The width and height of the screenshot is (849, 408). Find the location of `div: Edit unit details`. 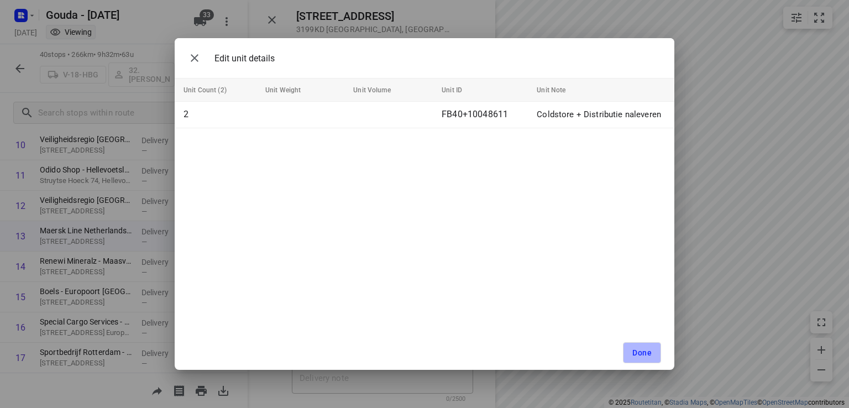

div: Edit unit details is located at coordinates (229, 58).